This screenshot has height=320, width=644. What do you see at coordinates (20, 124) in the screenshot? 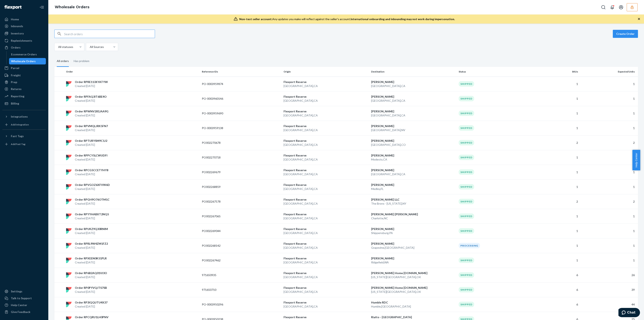
I see `div: Add Integration` at bounding box center [20, 124].